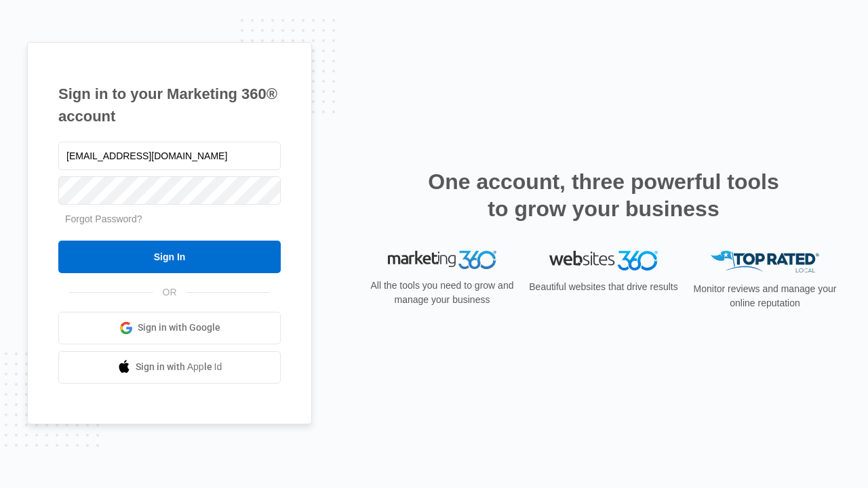 Image resolution: width=868 pixels, height=488 pixels. What do you see at coordinates (179, 366) in the screenshot?
I see `span: Sign in with Apple Id` at bounding box center [179, 366].